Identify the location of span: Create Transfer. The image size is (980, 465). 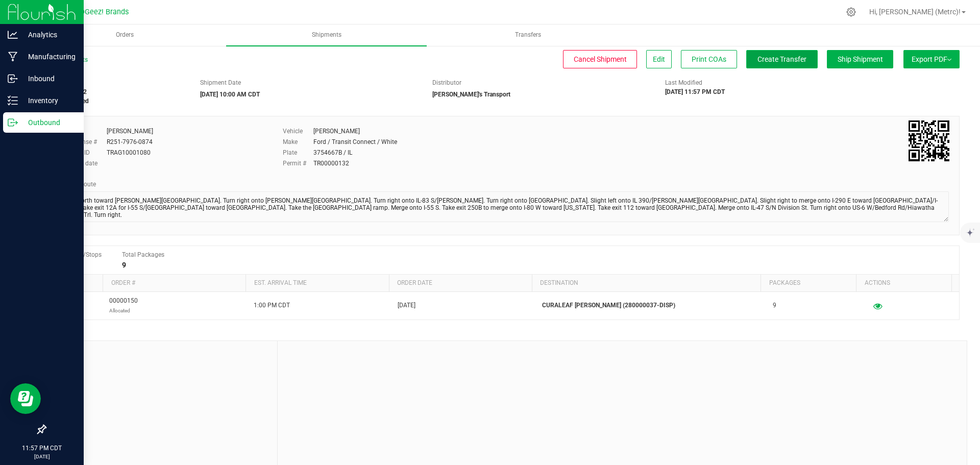
(782, 59).